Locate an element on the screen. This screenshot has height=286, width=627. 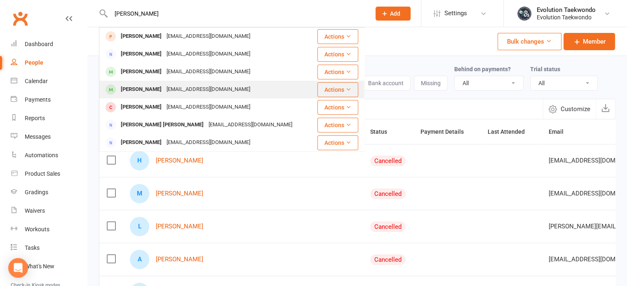
a: Reports is located at coordinates (49, 118).